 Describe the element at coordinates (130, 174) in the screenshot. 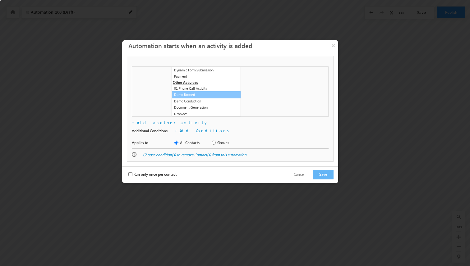

I see `input: Run only once per contact` at that location.